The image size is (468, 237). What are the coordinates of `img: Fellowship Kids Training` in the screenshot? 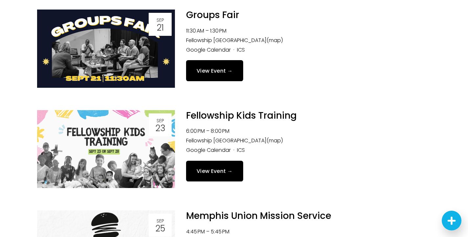 It's located at (106, 149).